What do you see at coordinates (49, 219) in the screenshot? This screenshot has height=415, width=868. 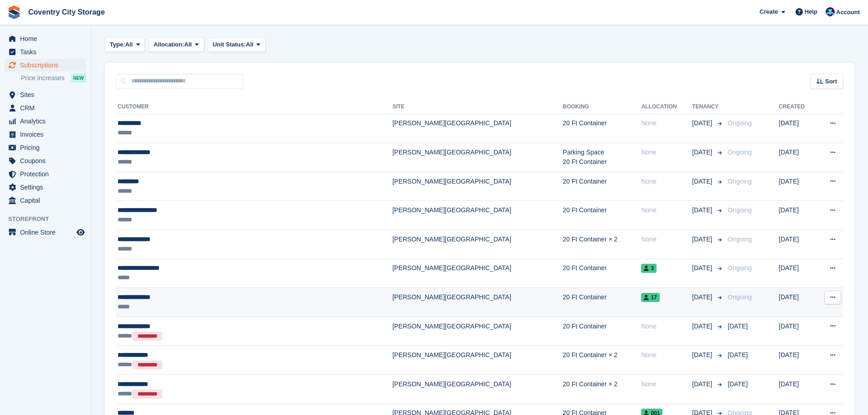 I see `span: Storefront` at bounding box center [49, 219].